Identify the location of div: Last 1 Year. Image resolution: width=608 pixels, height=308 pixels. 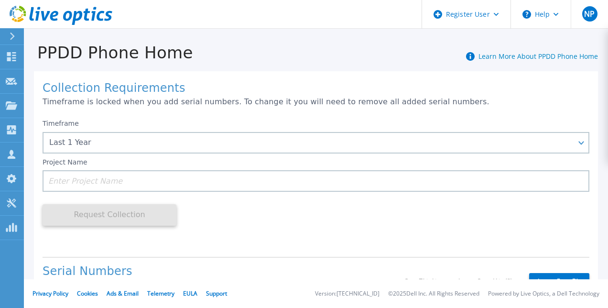
(311, 143).